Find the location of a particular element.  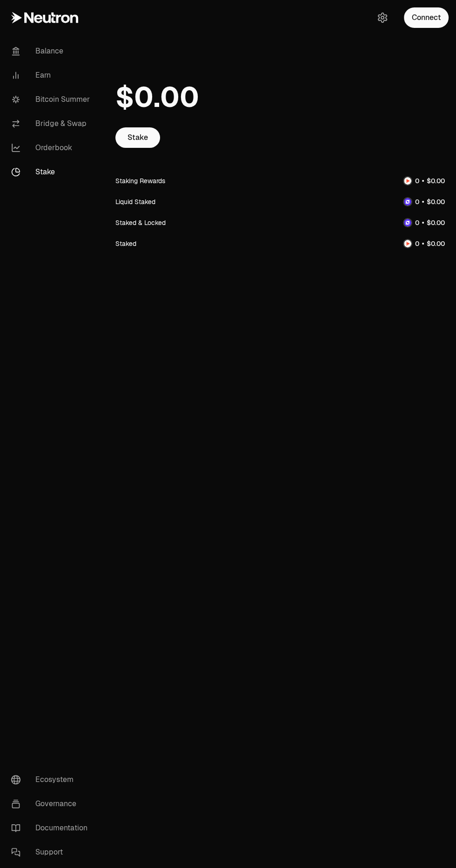

a: Documentation is located at coordinates (52, 828).